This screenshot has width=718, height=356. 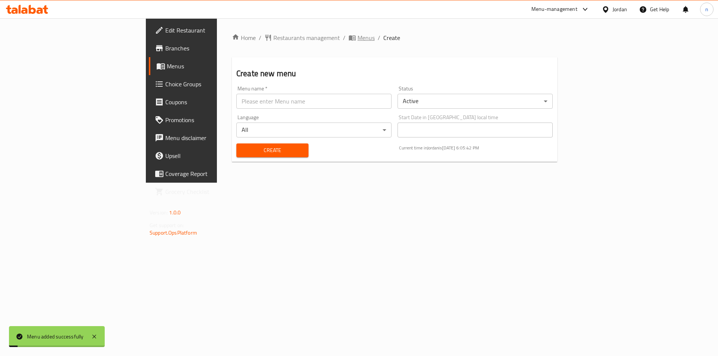 What do you see at coordinates (314, 101) in the screenshot?
I see `input: Please enter Menu name` at bounding box center [314, 101].